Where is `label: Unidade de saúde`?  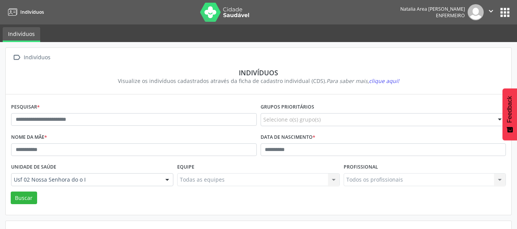 label: Unidade de saúde is located at coordinates (34, 167).